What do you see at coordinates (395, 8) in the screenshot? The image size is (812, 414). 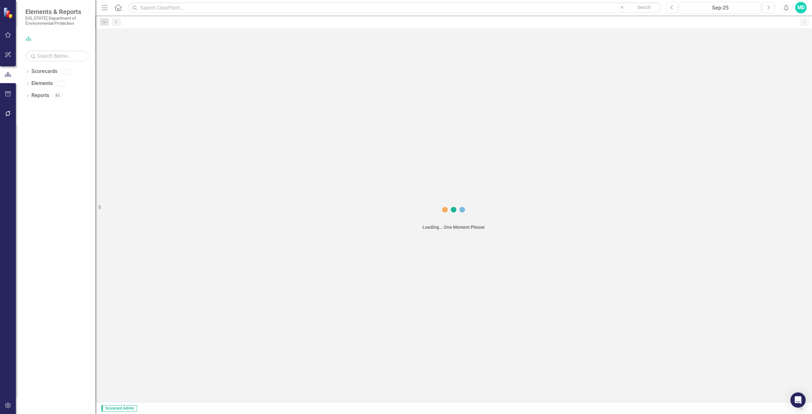 I see `input: Search ClearPoint...` at bounding box center [395, 8].